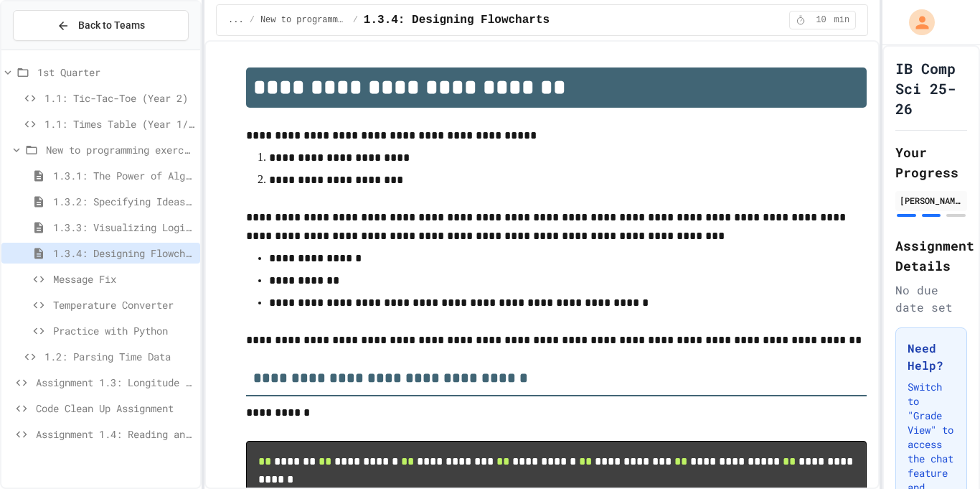  I want to click on span: 1st Quarter, so click(115, 72).